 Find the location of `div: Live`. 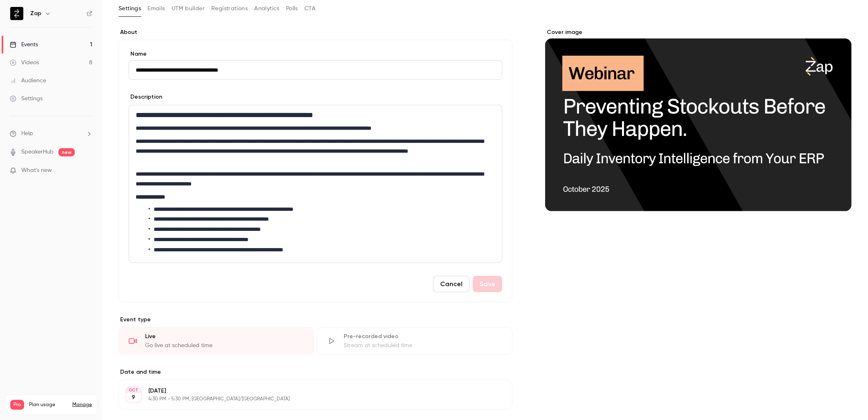

div: Live is located at coordinates (225, 336).